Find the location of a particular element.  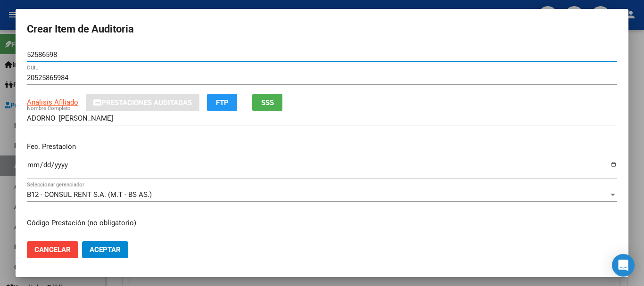

button: FTP is located at coordinates (222, 103).